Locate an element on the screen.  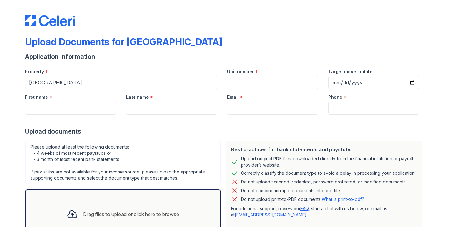
div: Application information is located at coordinates (225, 57).